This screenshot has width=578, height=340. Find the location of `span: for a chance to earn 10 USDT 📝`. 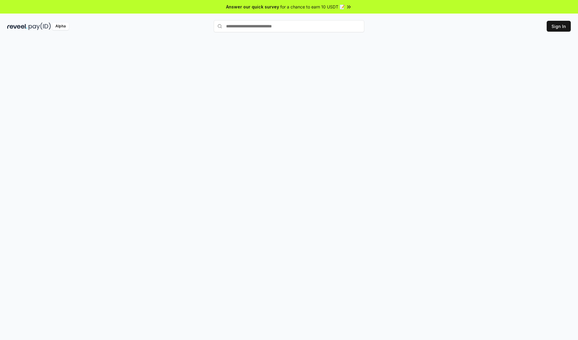

span: for a chance to earn 10 USDT 📝 is located at coordinates (313, 7).